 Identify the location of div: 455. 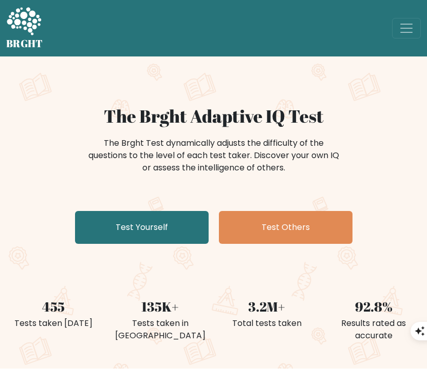
(53, 307).